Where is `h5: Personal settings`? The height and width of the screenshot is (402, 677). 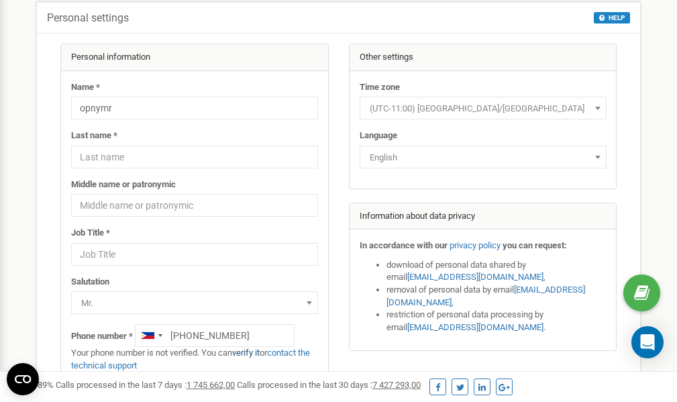 h5: Personal settings is located at coordinates (88, 18).